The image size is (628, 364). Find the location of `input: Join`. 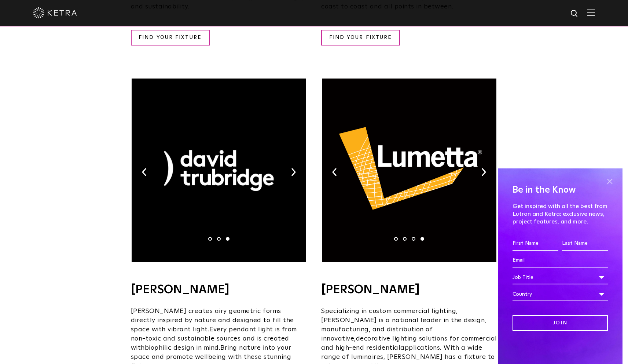

input: Join is located at coordinates (560, 323).